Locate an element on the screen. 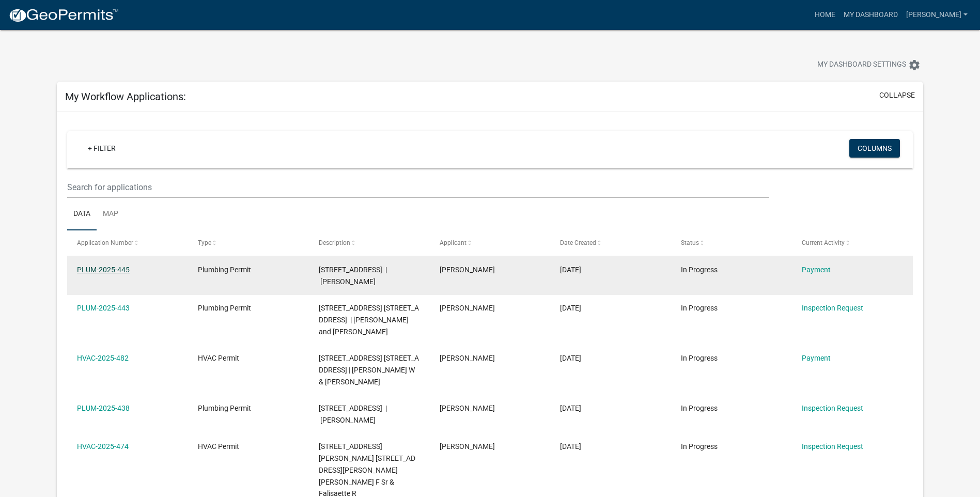 The image size is (980, 497). button: collapse is located at coordinates (896, 95).